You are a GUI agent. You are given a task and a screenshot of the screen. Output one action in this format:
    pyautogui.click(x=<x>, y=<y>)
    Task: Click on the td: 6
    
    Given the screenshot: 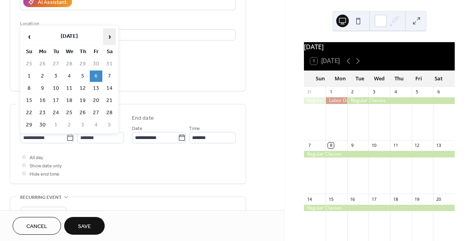 What is the action you would take?
    pyautogui.click(x=96, y=76)
    